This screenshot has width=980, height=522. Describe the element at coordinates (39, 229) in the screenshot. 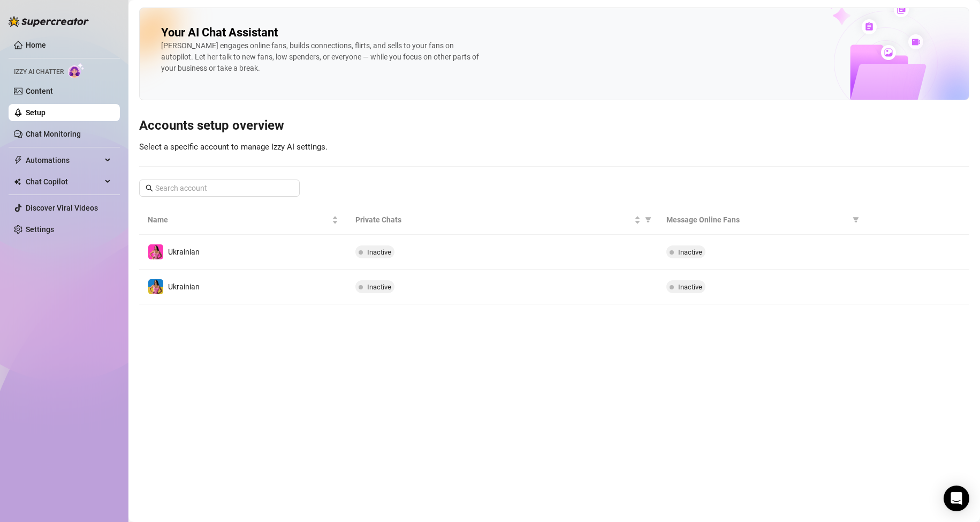

I see `a: Settings` at that location.